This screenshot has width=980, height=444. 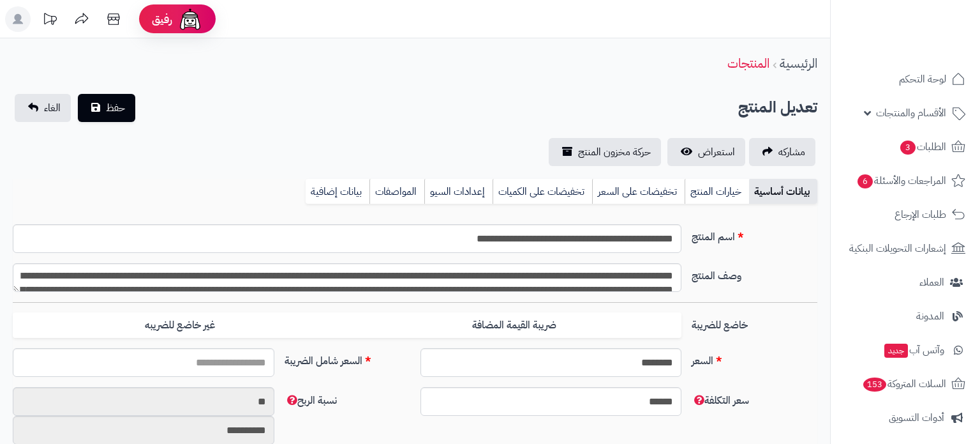 What do you see at coordinates (782, 152) in the screenshot?
I see `a: مشاركه` at bounding box center [782, 152].